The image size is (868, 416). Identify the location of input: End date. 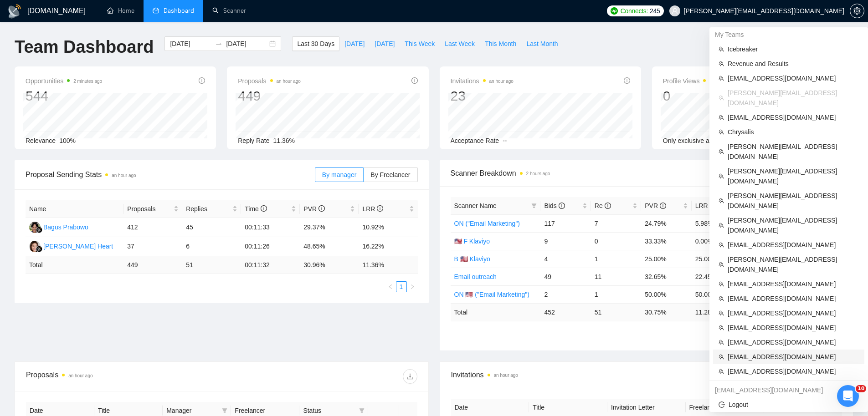
(247, 44).